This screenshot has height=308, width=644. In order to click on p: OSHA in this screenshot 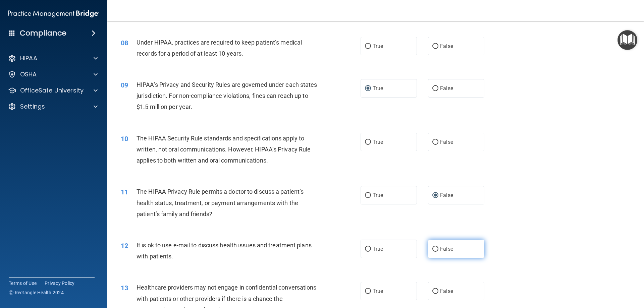, I will do `click(29, 74)`.